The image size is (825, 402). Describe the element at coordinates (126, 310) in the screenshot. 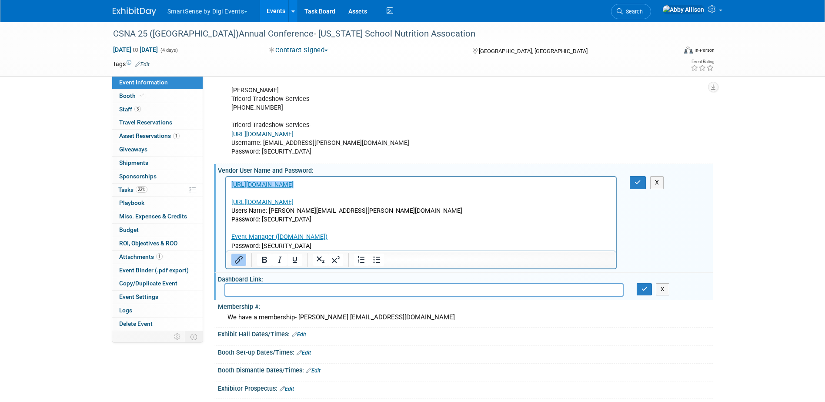

I see `span: Logs` at that location.